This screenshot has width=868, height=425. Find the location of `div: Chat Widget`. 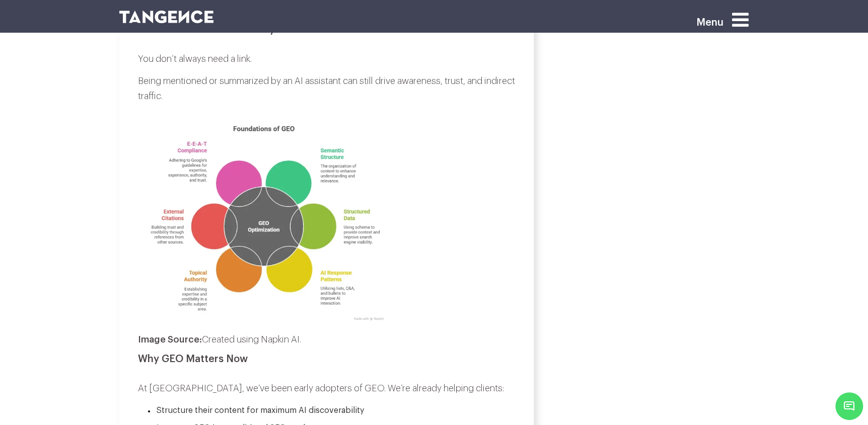

div: Chat Widget is located at coordinates (849, 406).